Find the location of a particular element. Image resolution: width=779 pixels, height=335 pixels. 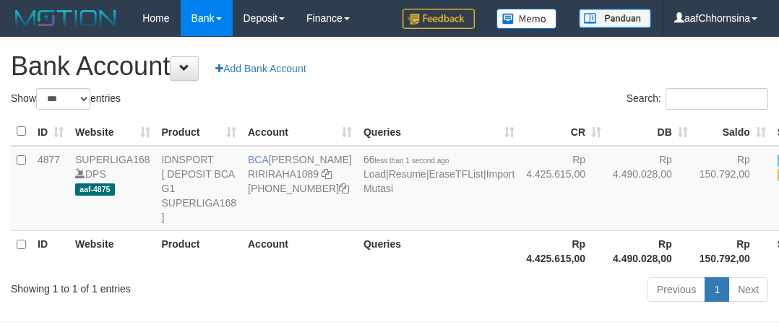

td: DPS is located at coordinates (113, 189).